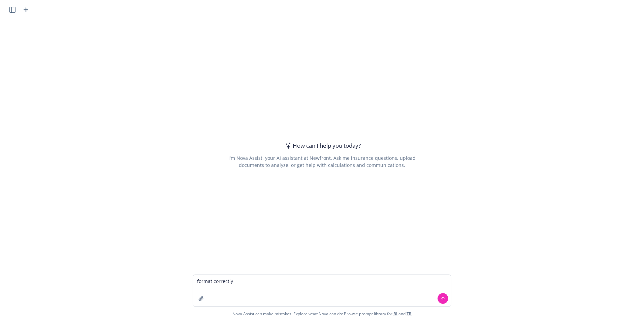  I want to click on a: TR, so click(409, 313).